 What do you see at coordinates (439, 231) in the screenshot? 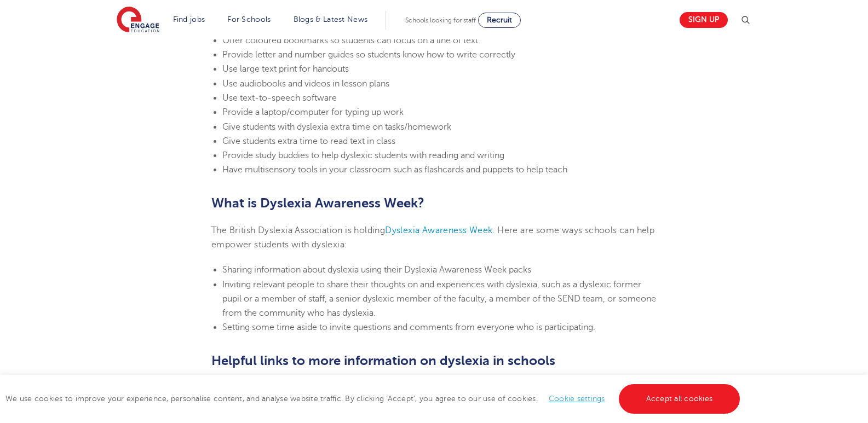
I see `a: Dyslexia Awareness Week` at bounding box center [439, 231].